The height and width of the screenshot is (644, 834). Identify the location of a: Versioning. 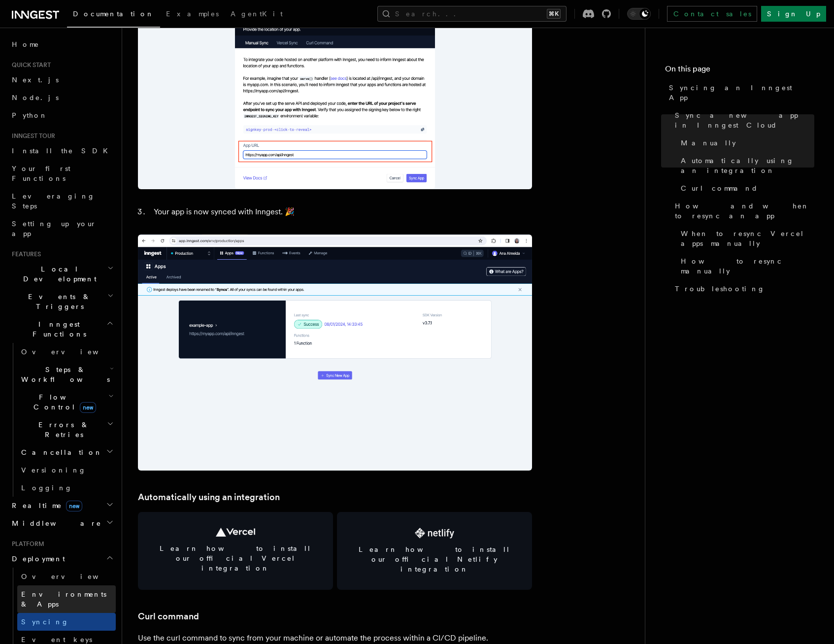
(66, 470).